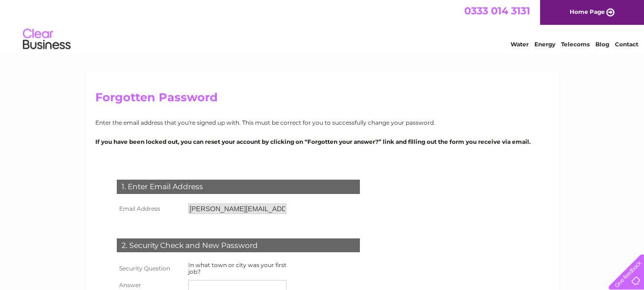 This screenshot has width=644, height=290. Describe the element at coordinates (238, 187) in the screenshot. I see `div: 1. Enter Email Address` at that location.